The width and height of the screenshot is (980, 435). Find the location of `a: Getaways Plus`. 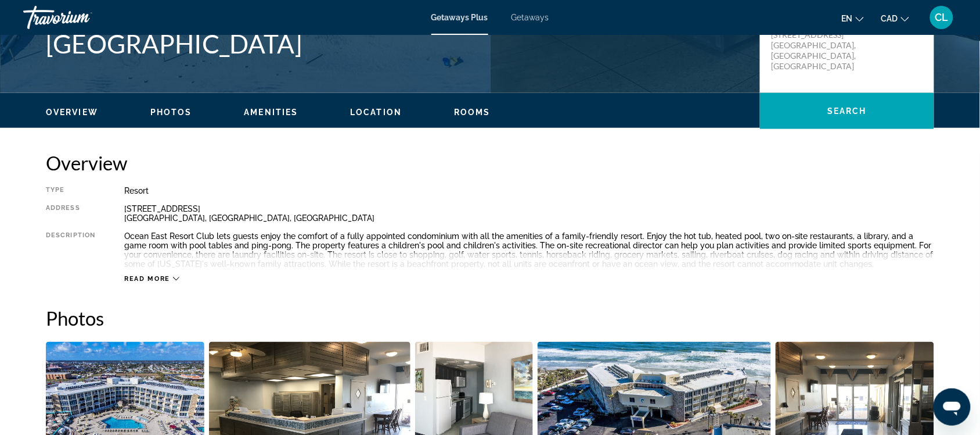

a: Getaways Plus is located at coordinates (460, 18).